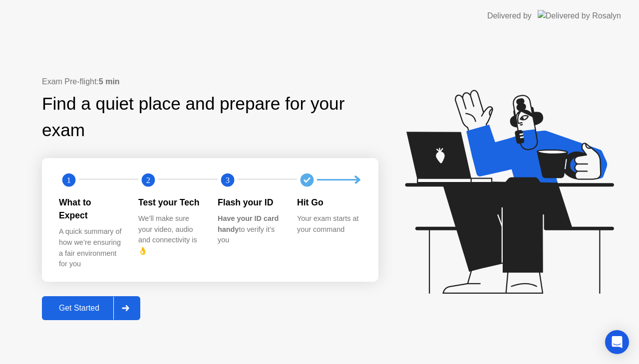 Image resolution: width=639 pixels, height=364 pixels. Describe the element at coordinates (170, 235) in the screenshot. I see `div: We’ll make sure your video, audio and connectivity is 👌` at that location.